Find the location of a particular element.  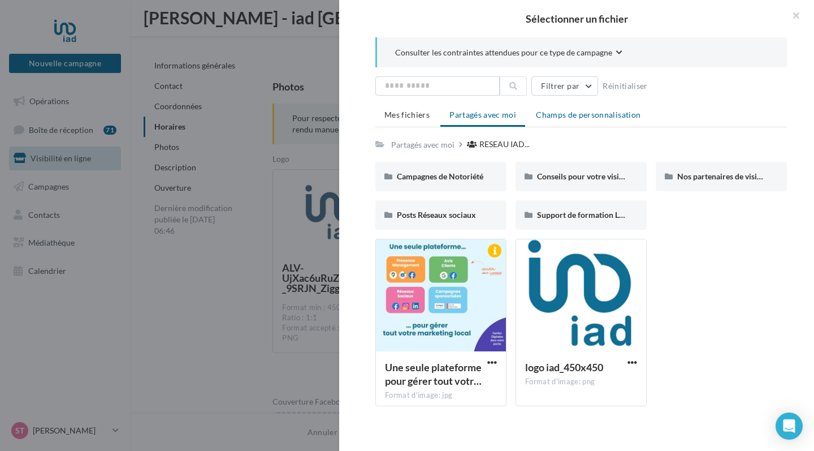

div: Format d'image: png is located at coordinates (581, 382).